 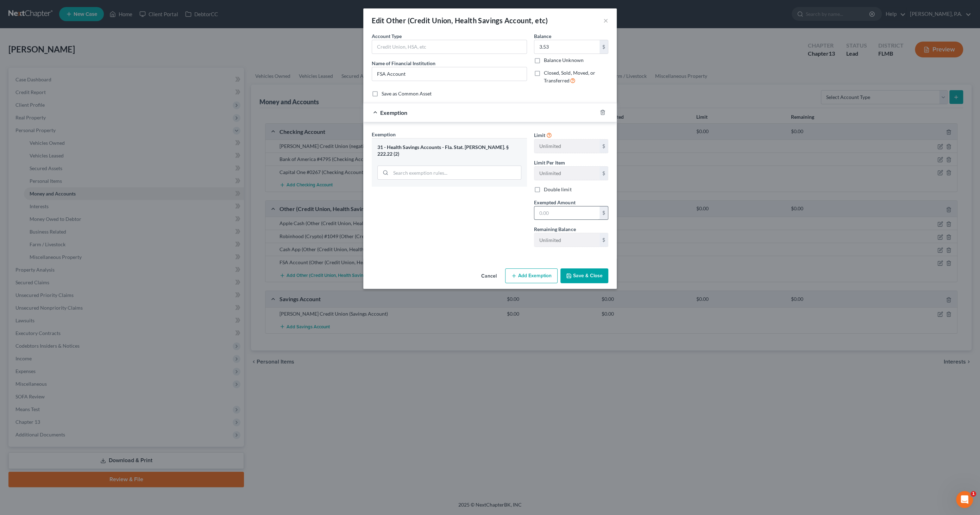 I want to click on label: Double limit, so click(x=557, y=190).